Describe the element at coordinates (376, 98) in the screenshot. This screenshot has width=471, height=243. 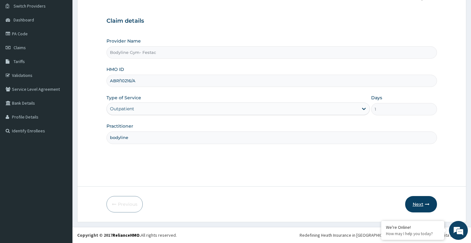
I see `label: Days` at that location.